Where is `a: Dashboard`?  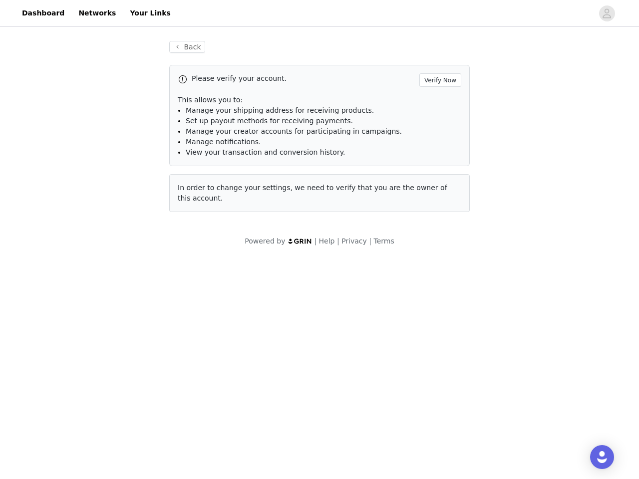
a: Dashboard is located at coordinates (43, 13).